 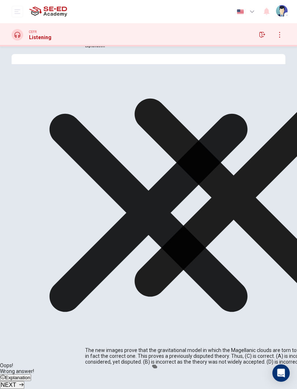 What do you see at coordinates (240, 12) in the screenshot?
I see `img: en` at bounding box center [240, 12].